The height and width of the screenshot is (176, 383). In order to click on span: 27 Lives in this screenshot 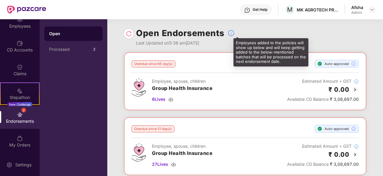, I will do `click(160, 164)`.